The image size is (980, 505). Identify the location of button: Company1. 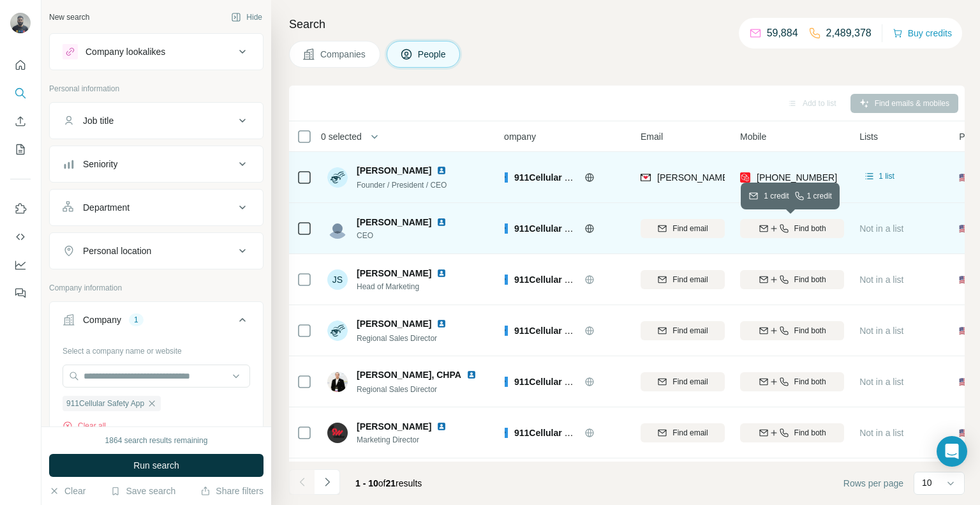
(157, 323).